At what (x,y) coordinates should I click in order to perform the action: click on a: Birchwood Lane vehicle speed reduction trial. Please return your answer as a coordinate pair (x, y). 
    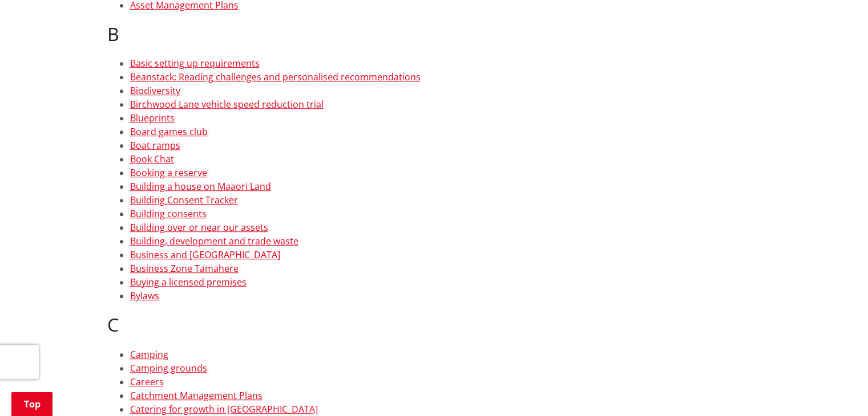
    Looking at the image, I should click on (227, 104).